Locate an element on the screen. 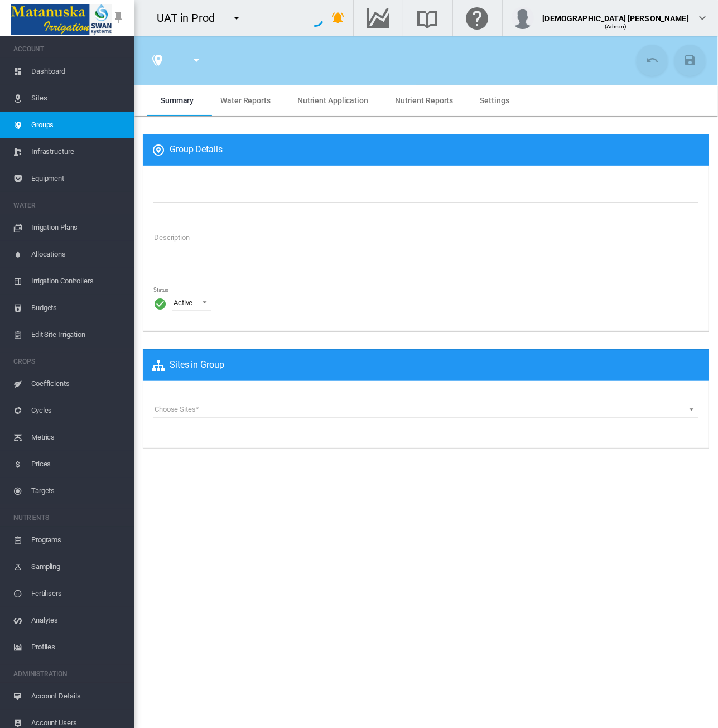  button: Cancel Changes is located at coordinates (652, 60).